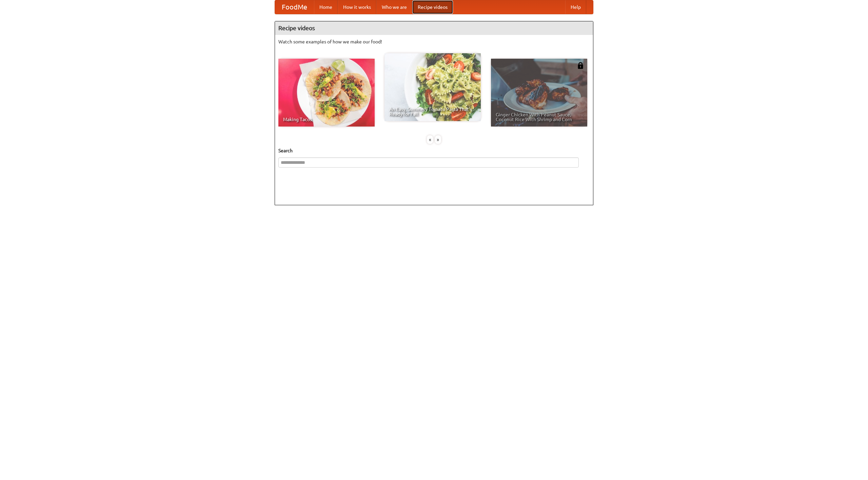 The image size is (868, 480). Describe the element at coordinates (433, 87) in the screenshot. I see `a: An Easy, Summery Tomato Pasta That's Ready for Fall` at that location.